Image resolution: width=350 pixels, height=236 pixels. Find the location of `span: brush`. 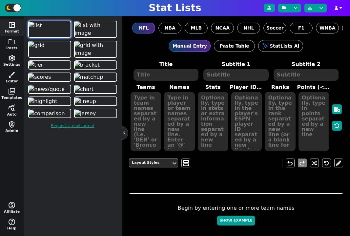

span: brush is located at coordinates (12, 75).